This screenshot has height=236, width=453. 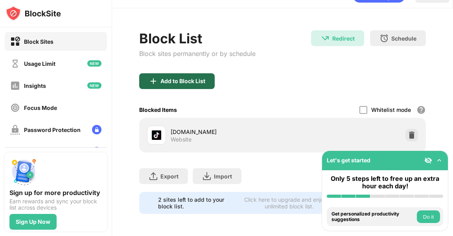 I want to click on div: 2 sites left to add to your block list., so click(x=194, y=203).